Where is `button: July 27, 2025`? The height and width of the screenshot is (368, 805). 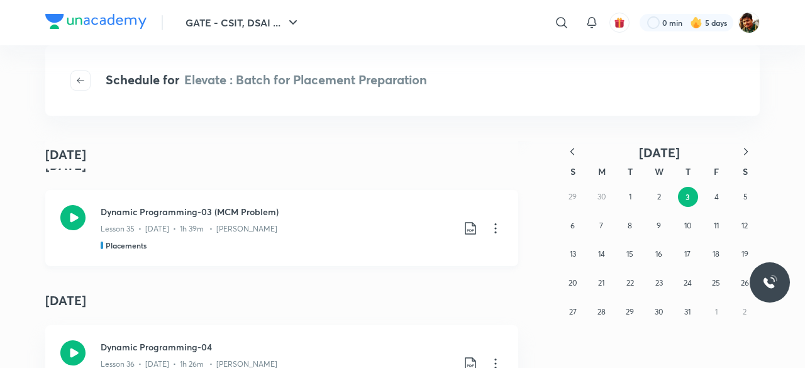 button: July 27, 2025 is located at coordinates (573, 312).